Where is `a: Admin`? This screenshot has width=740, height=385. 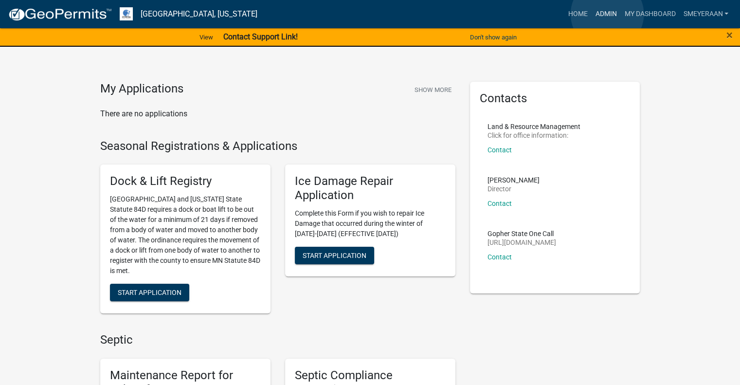 a: Admin is located at coordinates (606, 14).